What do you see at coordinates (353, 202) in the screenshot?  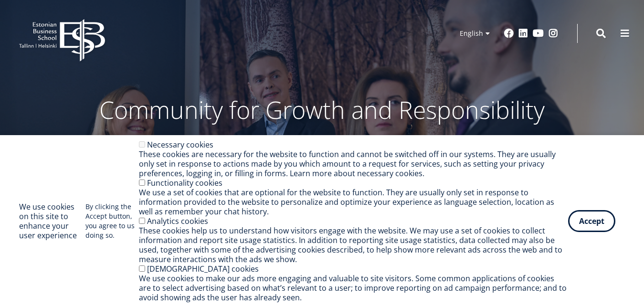 I see `div: We use a set of cookies that are optional for the website to function. They are usually only set ...` at bounding box center [353, 202].